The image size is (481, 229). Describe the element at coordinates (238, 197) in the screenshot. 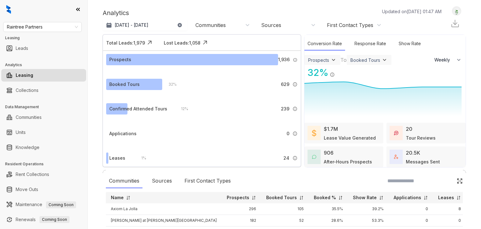

I see `p: Prospects` at that location.